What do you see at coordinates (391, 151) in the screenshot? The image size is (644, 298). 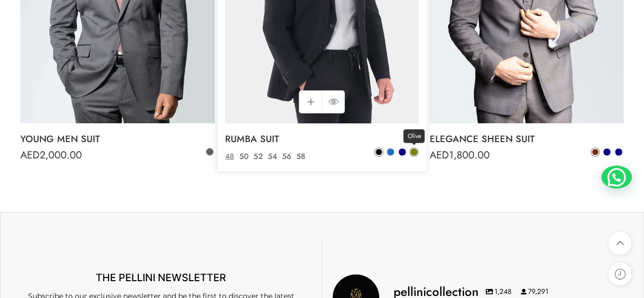 I see `a: Blue` at bounding box center [391, 151].